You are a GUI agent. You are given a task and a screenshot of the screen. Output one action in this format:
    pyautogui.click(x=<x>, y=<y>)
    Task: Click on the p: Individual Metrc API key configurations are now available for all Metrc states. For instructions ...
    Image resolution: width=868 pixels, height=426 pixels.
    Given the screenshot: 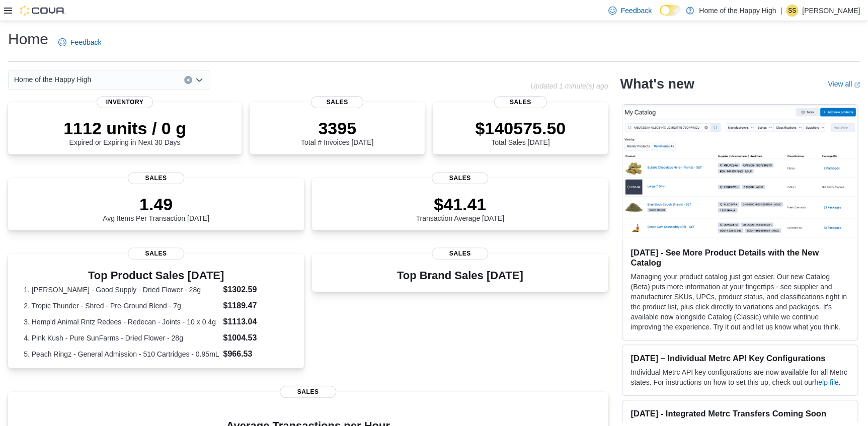 What is the action you would take?
    pyautogui.click(x=740, y=377)
    